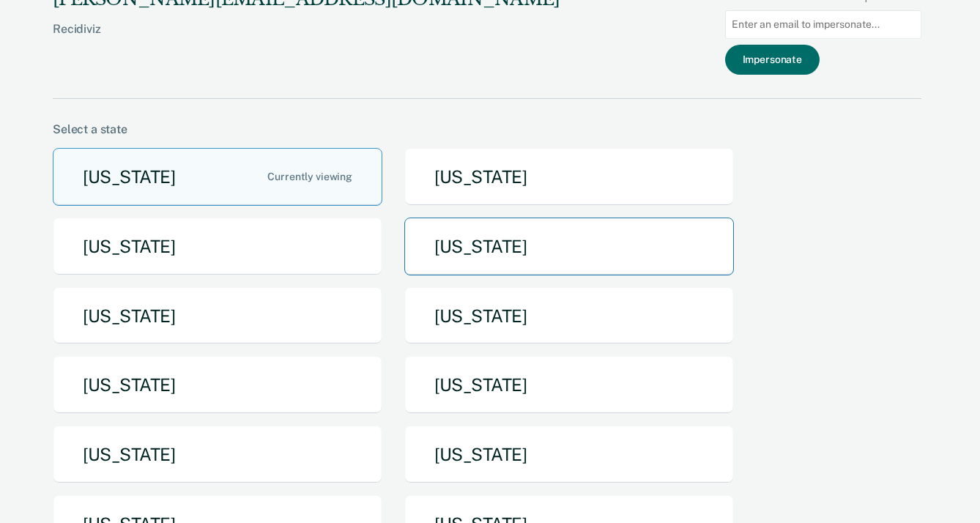 This screenshot has width=980, height=523. Describe the element at coordinates (306, 41) in the screenshot. I see `div: Recidiviz` at that location.